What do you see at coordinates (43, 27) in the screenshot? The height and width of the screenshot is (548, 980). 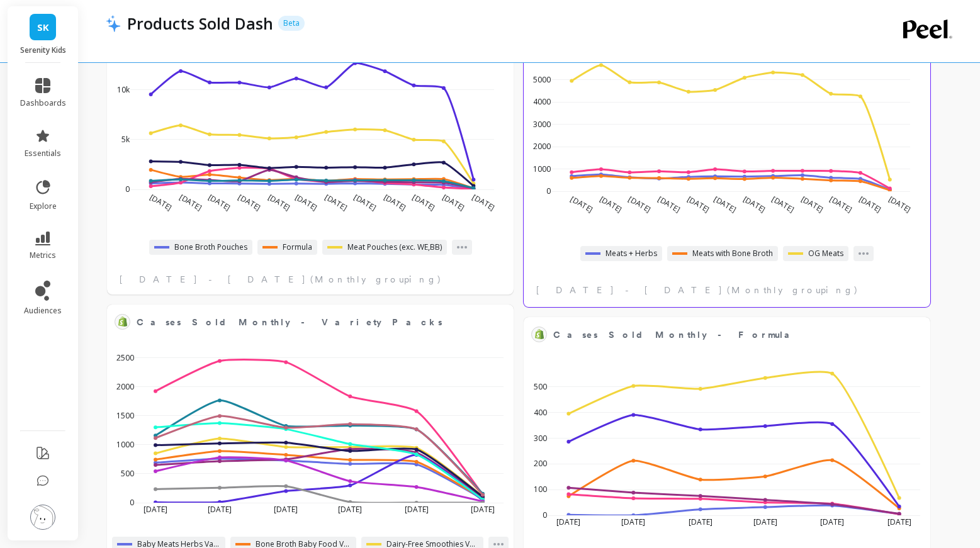 I see `span: SK` at bounding box center [43, 27].